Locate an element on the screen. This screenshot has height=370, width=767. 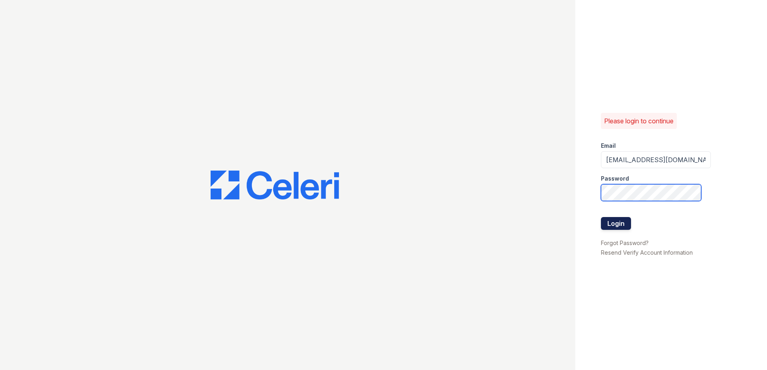
button: Login is located at coordinates (615, 224).